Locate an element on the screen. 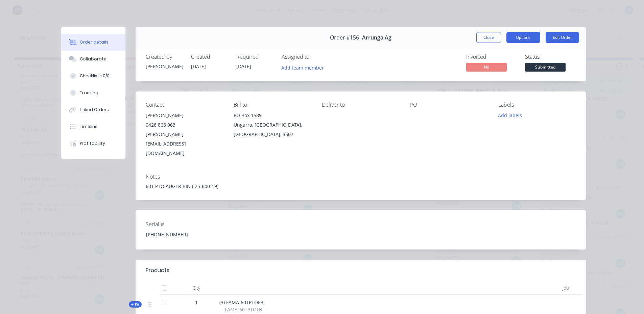  button: Linked Orders is located at coordinates (93, 110).